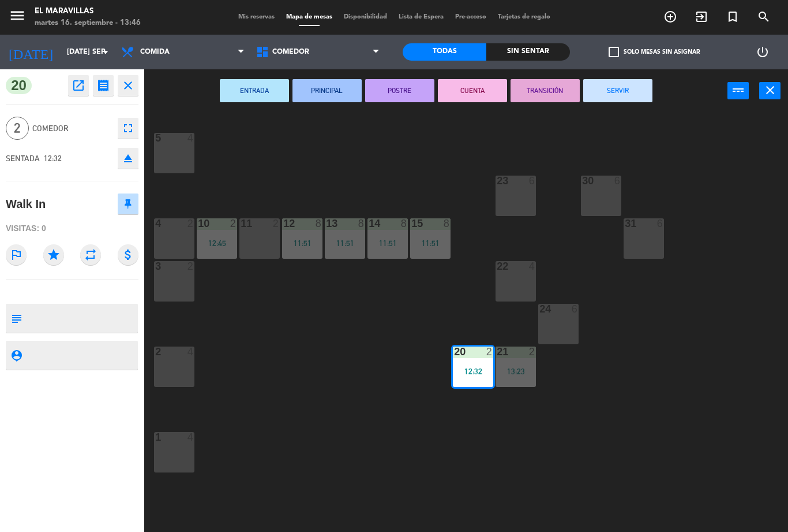  I want to click on span: WALK IN, so click(702, 17).